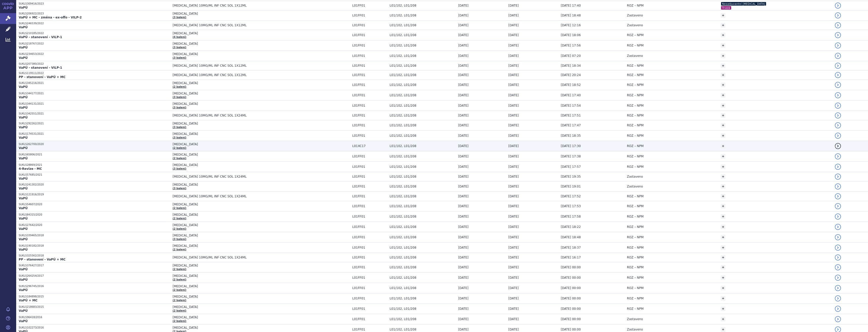 The image size is (868, 332). I want to click on p: SUKLS342551/2021, so click(95, 114).